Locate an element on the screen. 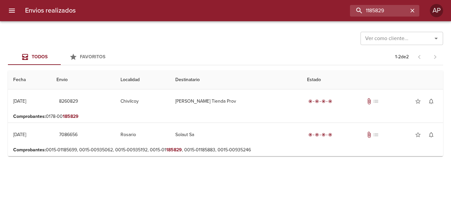  div: AP is located at coordinates (437, 11).